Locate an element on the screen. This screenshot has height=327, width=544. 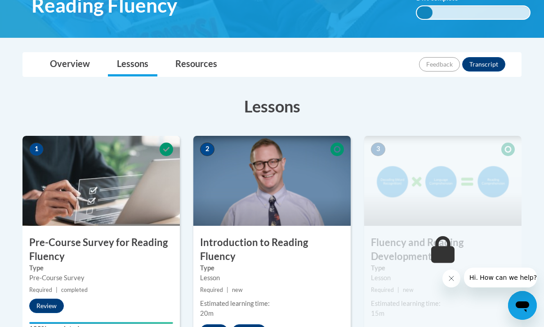
span: Hi. How can we help? is located at coordinates (39, 10).